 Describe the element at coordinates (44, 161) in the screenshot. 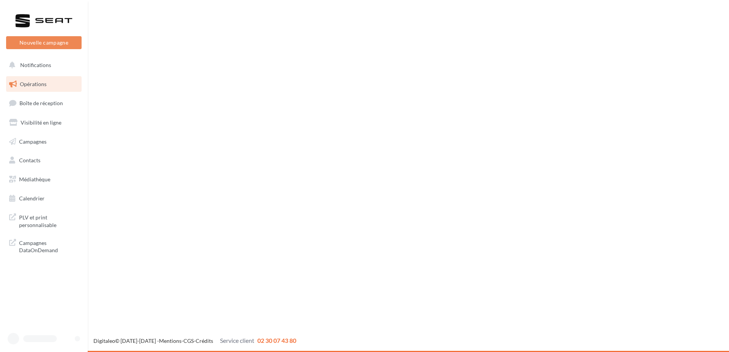

I see `a: Contacts` at that location.